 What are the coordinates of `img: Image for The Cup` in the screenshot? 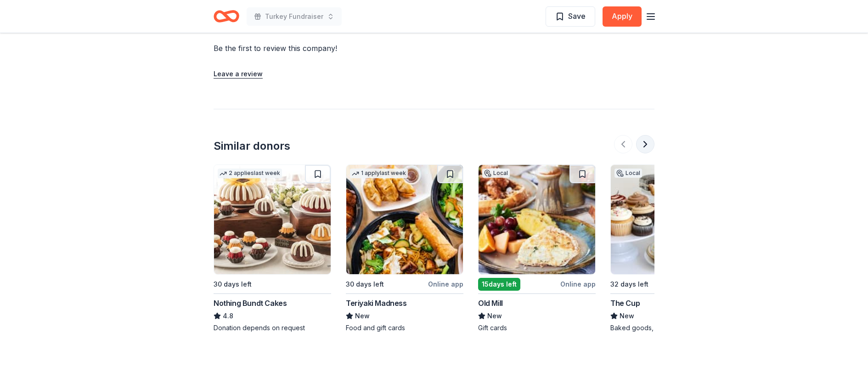 It's located at (669, 219).